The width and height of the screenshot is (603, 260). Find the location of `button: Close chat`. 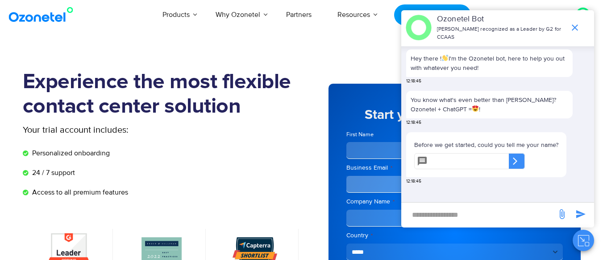

button: Close chat is located at coordinates (583, 241).